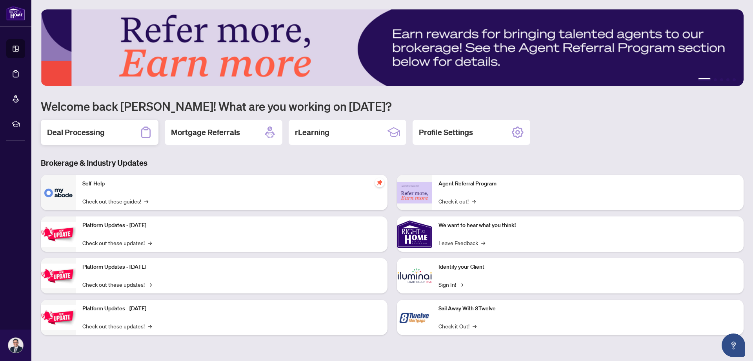 The height and width of the screenshot is (361, 753). I want to click on a: Leave Feedback→, so click(462, 242).